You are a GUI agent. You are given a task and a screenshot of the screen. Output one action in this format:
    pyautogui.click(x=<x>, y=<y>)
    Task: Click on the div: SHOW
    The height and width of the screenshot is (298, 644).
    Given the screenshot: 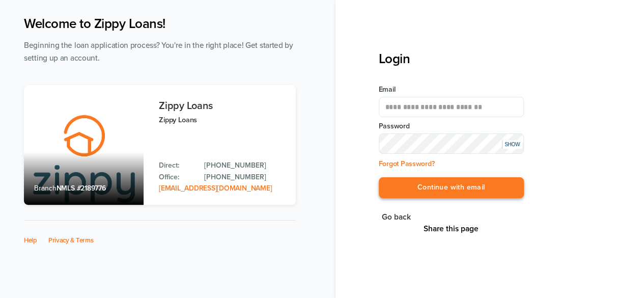 What is the action you would take?
    pyautogui.click(x=512, y=144)
    